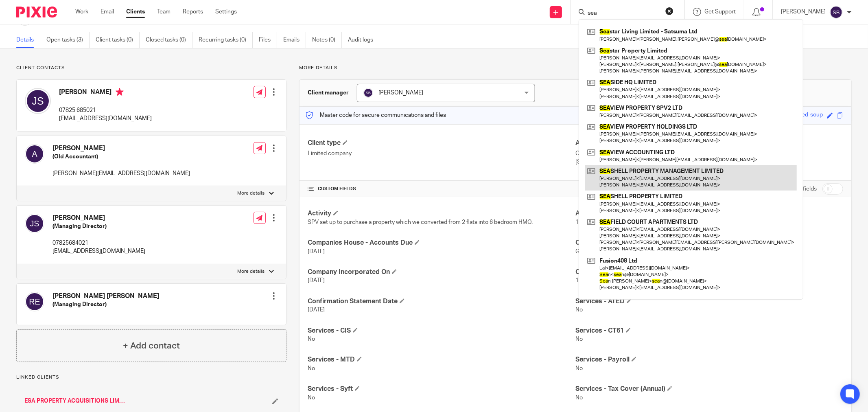 Image resolution: width=868 pixels, height=412 pixels. Describe the element at coordinates (420, 222) in the screenshot. I see `span: SPV set up to purchase a property which we converted from 2 flats into 6 bedroom HMO.` at that location.